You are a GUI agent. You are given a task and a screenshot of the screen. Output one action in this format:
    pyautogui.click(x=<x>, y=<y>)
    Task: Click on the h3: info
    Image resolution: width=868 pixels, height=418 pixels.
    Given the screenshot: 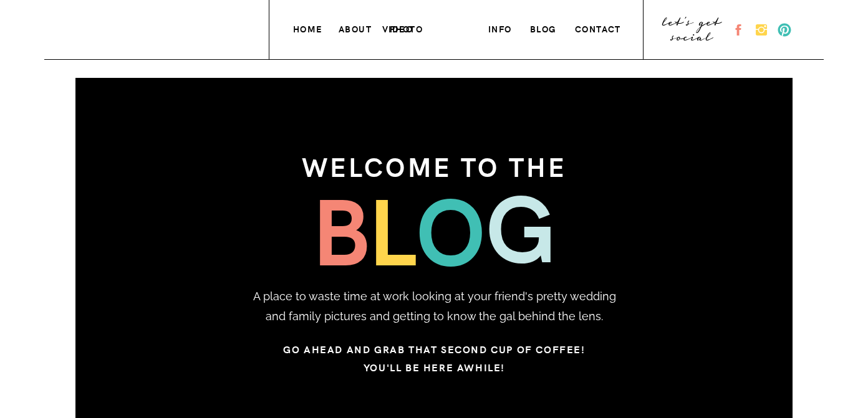 What is the action you would take?
    pyautogui.click(x=502, y=28)
    